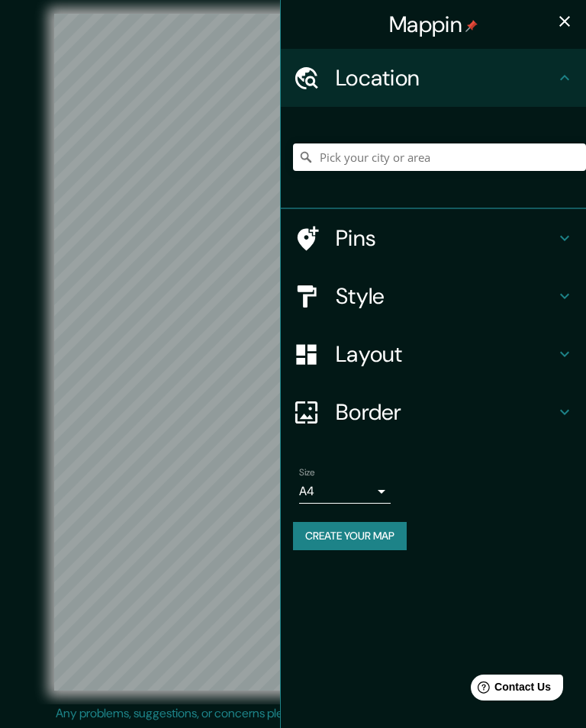 The image size is (586, 728). What do you see at coordinates (434, 238) in the screenshot?
I see `div: Pins` at bounding box center [434, 238].